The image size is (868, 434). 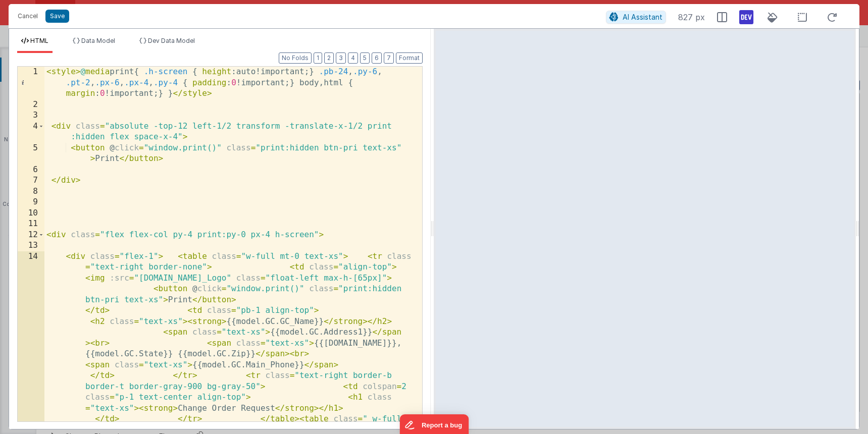 What do you see at coordinates (171, 40) in the screenshot?
I see `span: Dev Data Model` at bounding box center [171, 40].